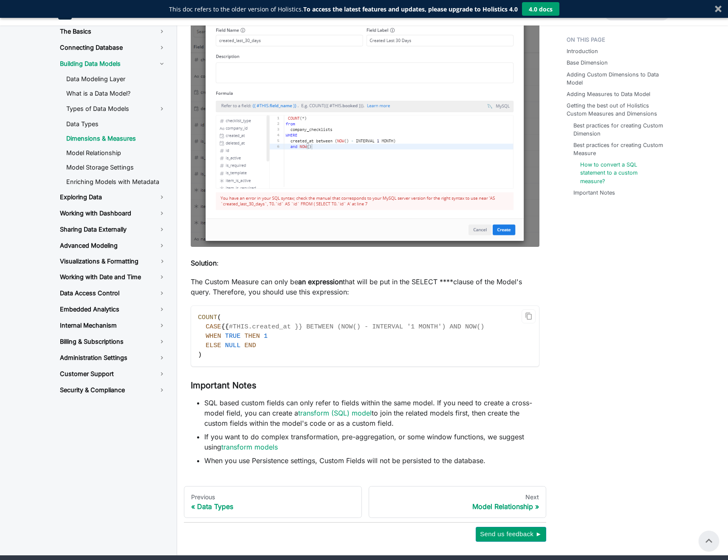  What do you see at coordinates (116, 109) in the screenshot?
I see `a: Types of Data Models` at bounding box center [116, 109].